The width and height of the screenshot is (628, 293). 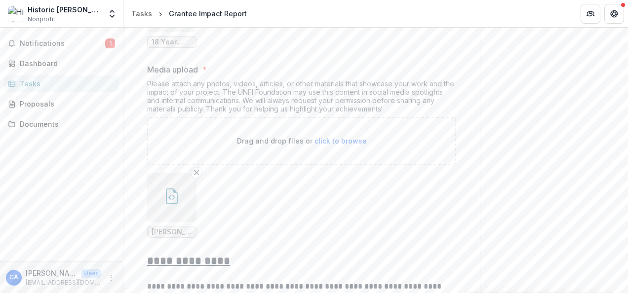 I want to click on div: Dashboard, so click(x=65, y=63).